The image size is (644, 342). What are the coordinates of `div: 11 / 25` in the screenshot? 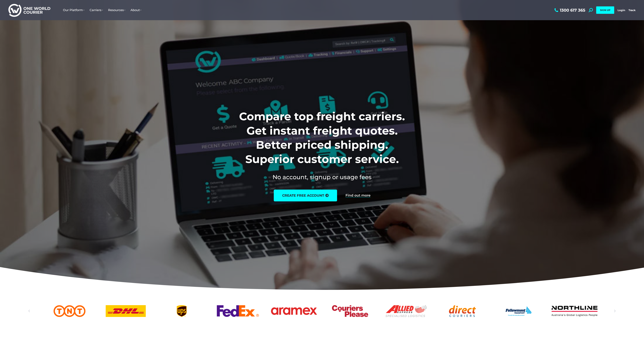 It's located at (574, 311).